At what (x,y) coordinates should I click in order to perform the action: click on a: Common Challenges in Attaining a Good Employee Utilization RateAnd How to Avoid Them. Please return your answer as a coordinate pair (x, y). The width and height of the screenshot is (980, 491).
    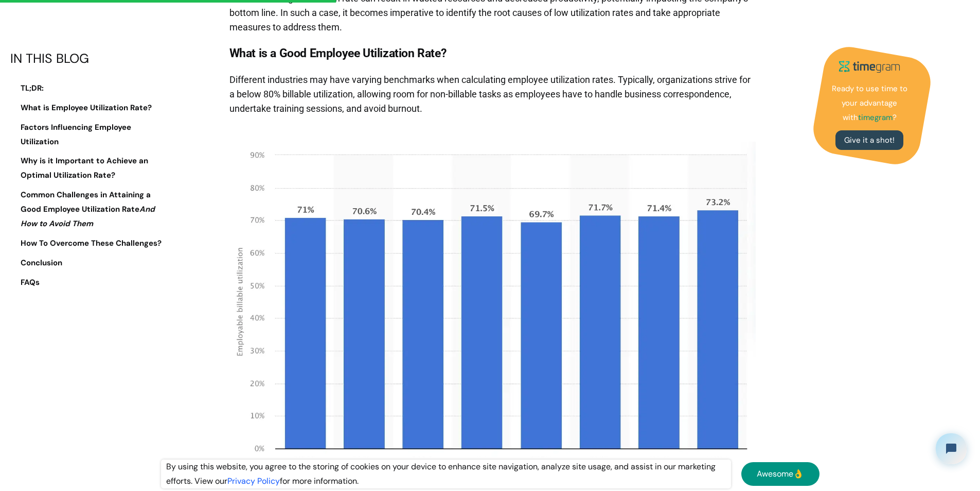
    Looking at the image, I should click on (87, 209).